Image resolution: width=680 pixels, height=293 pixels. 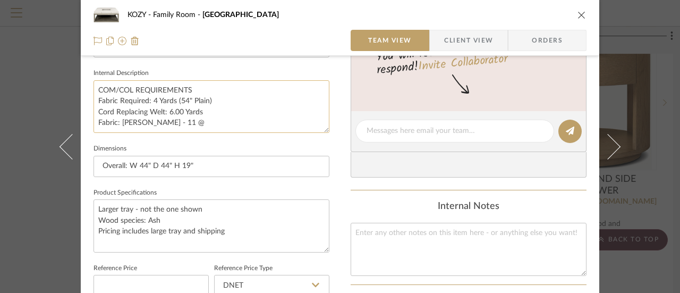 I want to click on input: Enter the dimensions of this item, so click(x=211, y=166).